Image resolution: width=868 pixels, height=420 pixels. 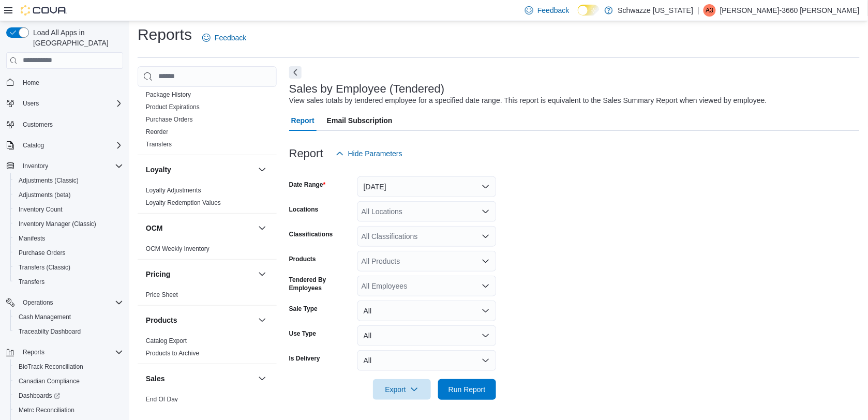 What do you see at coordinates (69, 282) in the screenshot?
I see `button: Transfers` at bounding box center [69, 282].